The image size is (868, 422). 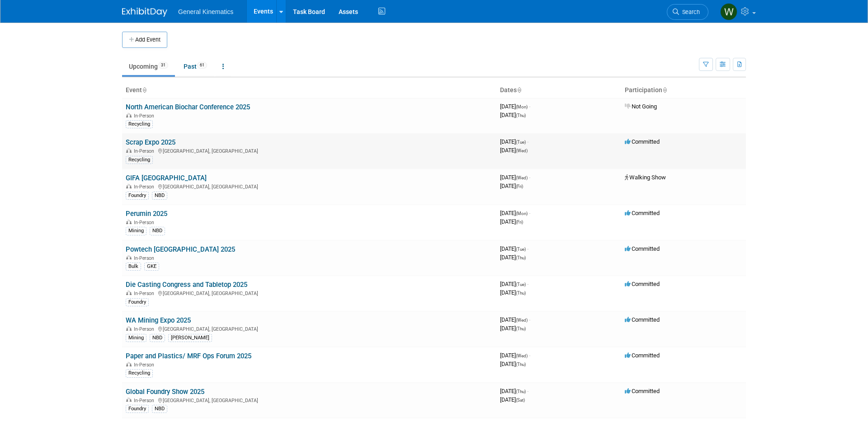 What do you see at coordinates (687, 12) in the screenshot?
I see `a: Search` at bounding box center [687, 12].